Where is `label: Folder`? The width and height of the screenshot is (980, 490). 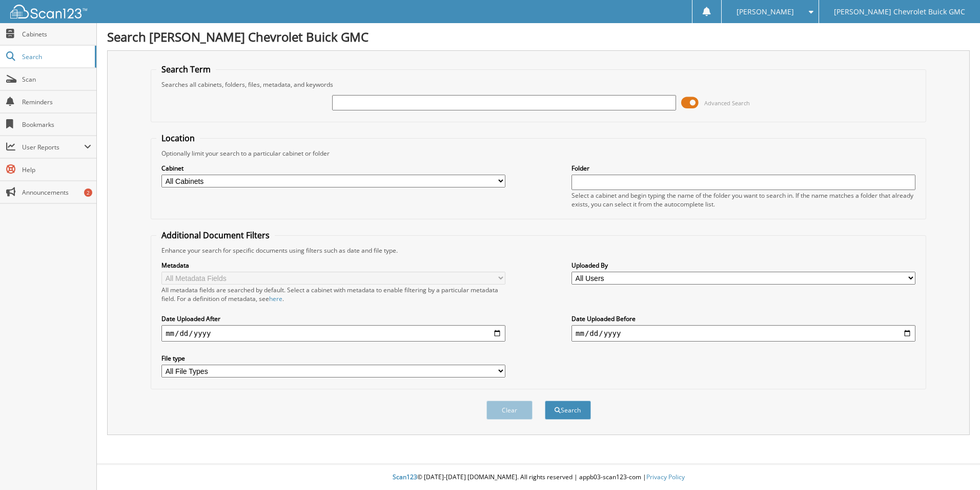
label: Folder is located at coordinates (744, 168).